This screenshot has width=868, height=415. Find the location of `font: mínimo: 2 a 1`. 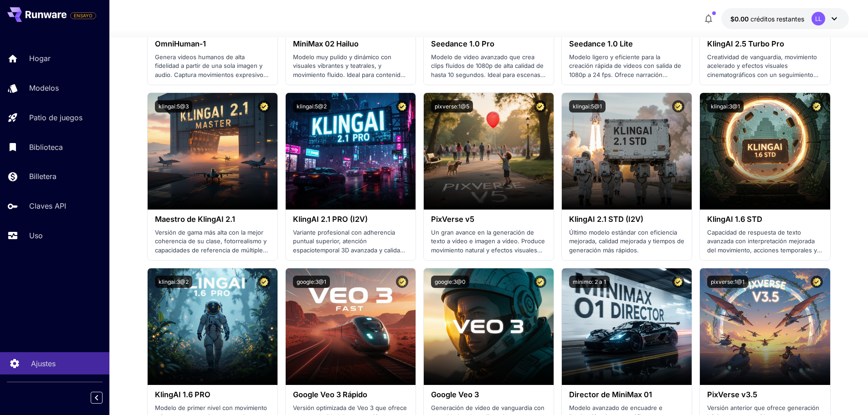

font: mínimo: 2 a 1 is located at coordinates (589, 282).